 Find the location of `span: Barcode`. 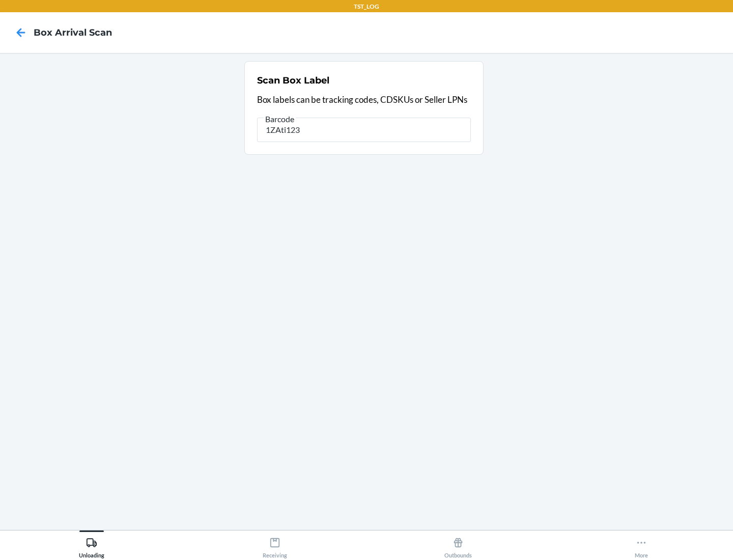

span: Barcode is located at coordinates (279, 119).